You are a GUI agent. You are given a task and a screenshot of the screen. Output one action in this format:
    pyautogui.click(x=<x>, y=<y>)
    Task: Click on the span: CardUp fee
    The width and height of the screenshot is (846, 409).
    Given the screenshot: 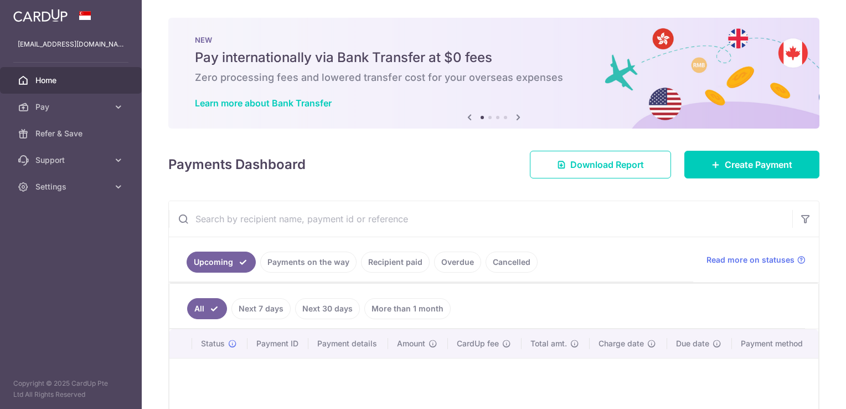 What is the action you would take?
    pyautogui.click(x=478, y=343)
    